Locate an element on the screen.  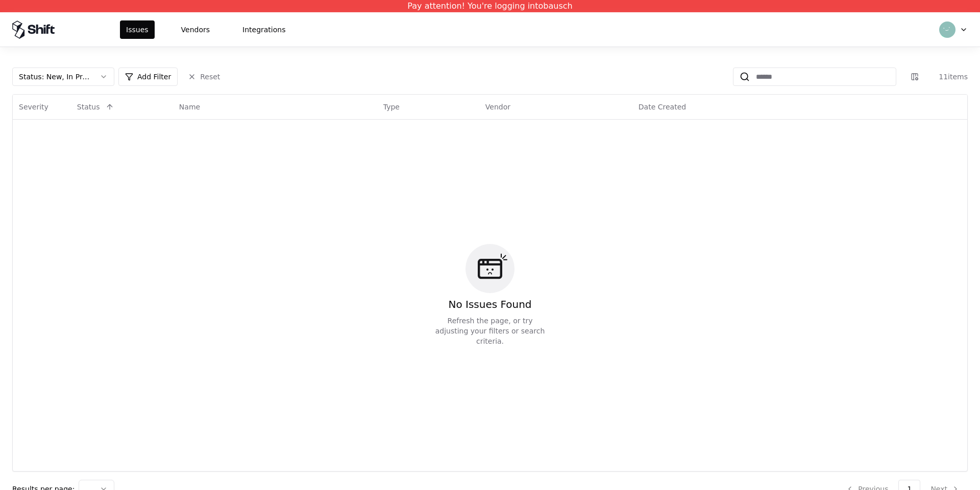
div: Refresh the page, or try adjusting your filters or search criteria. is located at coordinates (490, 331).